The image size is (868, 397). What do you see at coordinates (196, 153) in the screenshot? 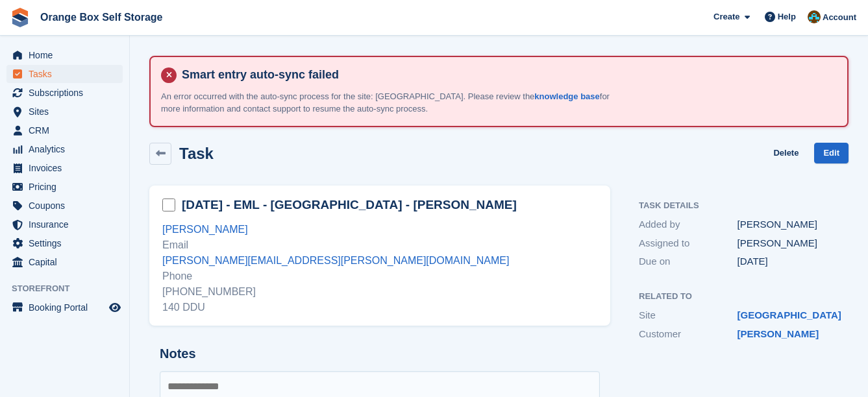
I see `h2: Task` at bounding box center [196, 153].